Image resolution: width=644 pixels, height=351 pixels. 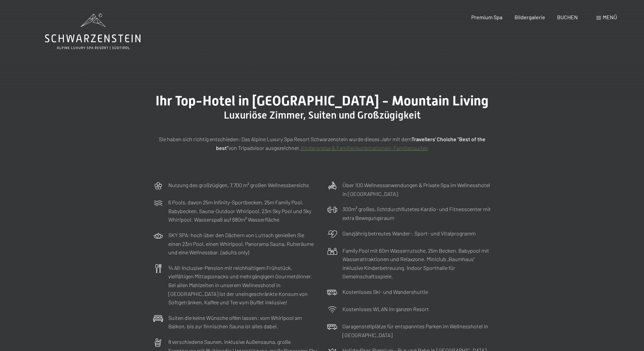 I want to click on p: SKY SPA: hoch über den Dächern von Luttach genießen Sie einen 23m Pool, einen Whirlpool, Panorama..., so click(x=243, y=243).